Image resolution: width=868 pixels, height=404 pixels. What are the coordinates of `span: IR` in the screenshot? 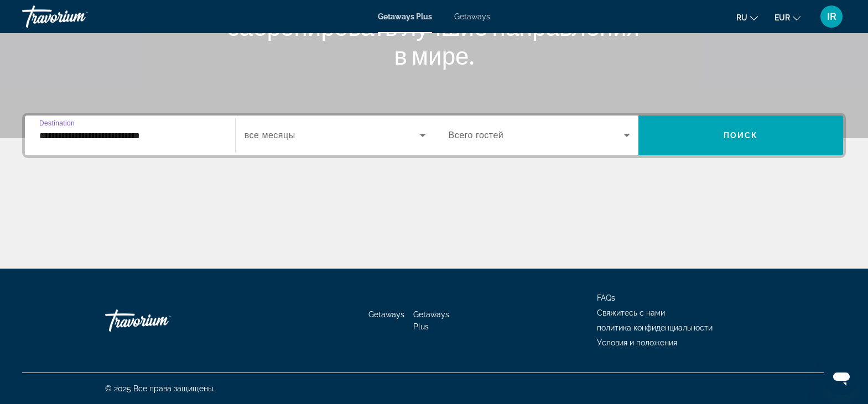 It's located at (831, 17).